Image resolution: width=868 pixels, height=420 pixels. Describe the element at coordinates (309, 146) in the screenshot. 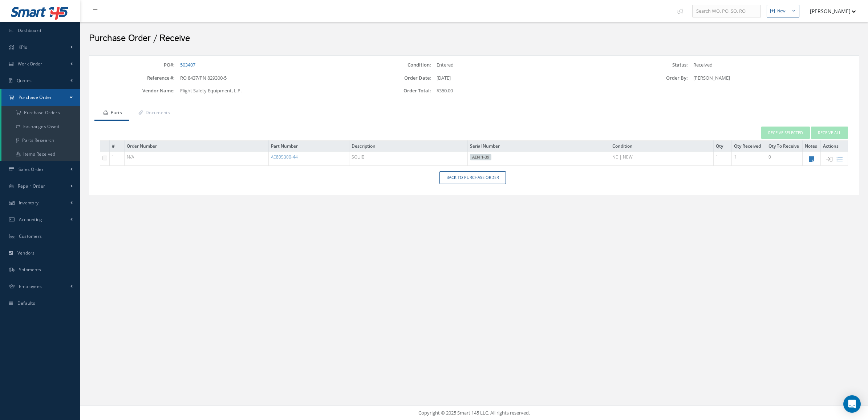

I see `th: Part Number` at that location.